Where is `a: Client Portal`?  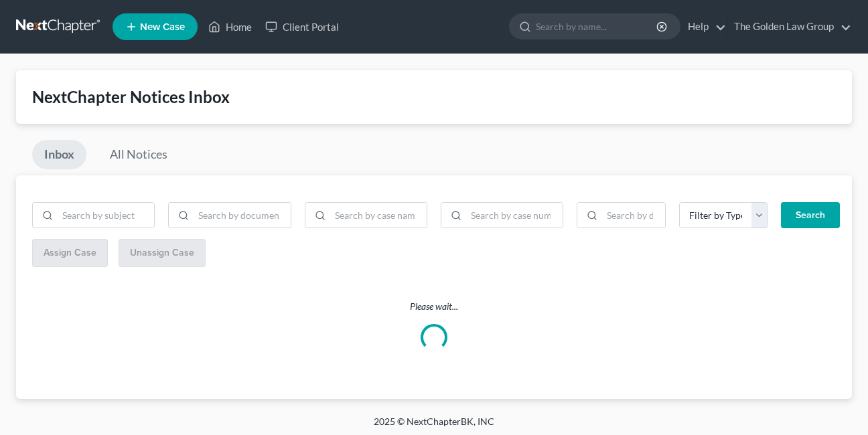
a: Client Portal is located at coordinates (302, 27).